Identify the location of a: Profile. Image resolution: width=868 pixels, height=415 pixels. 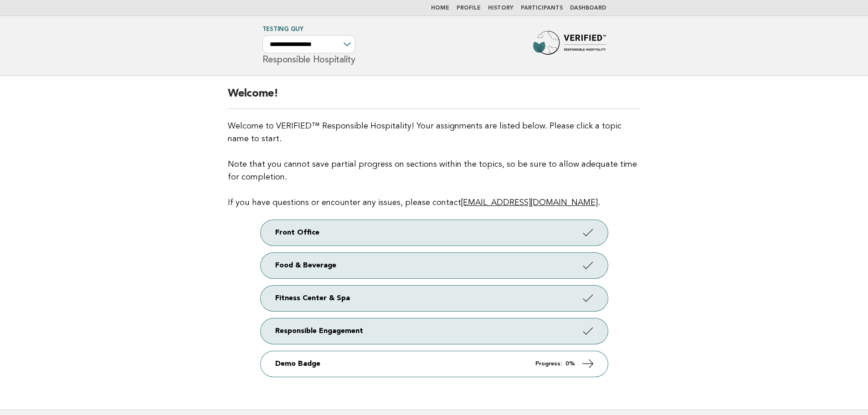
(468, 9).